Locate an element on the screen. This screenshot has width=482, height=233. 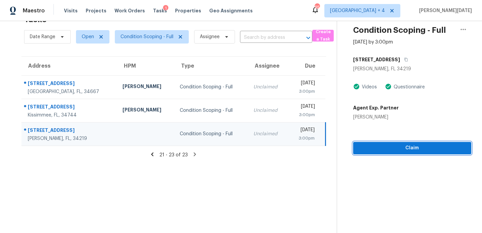
input: Search by address is located at coordinates (267, 37).